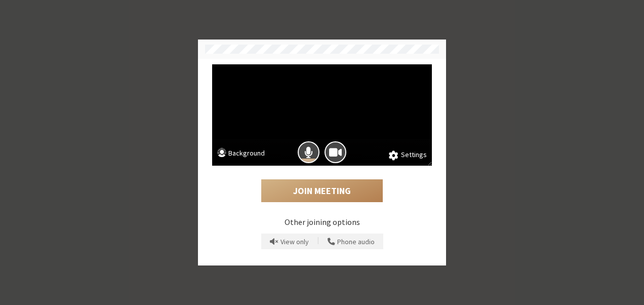 The height and width of the screenshot is (305, 644). What do you see at coordinates (322, 222) in the screenshot?
I see `p: Other joining options` at bounding box center [322, 222].